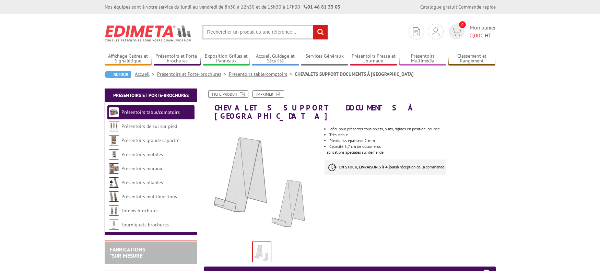 The height and width of the screenshot is (271, 600). What do you see at coordinates (275, 59) in the screenshot?
I see `a: Accueil Guidage et Sécurité` at bounding box center [275, 59].